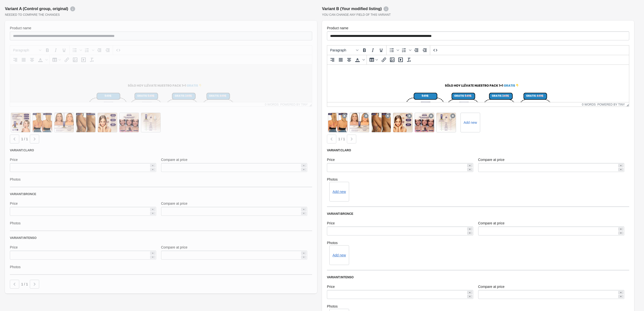 This screenshot has width=644, height=311. What do you see at coordinates (478, 277) in the screenshot?
I see `div: Variant: Intenso` at bounding box center [478, 277].